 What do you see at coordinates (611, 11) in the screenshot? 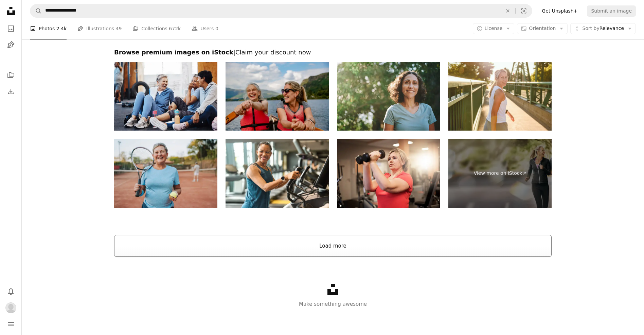
I see `button: Submit an image` at bounding box center [611, 11].